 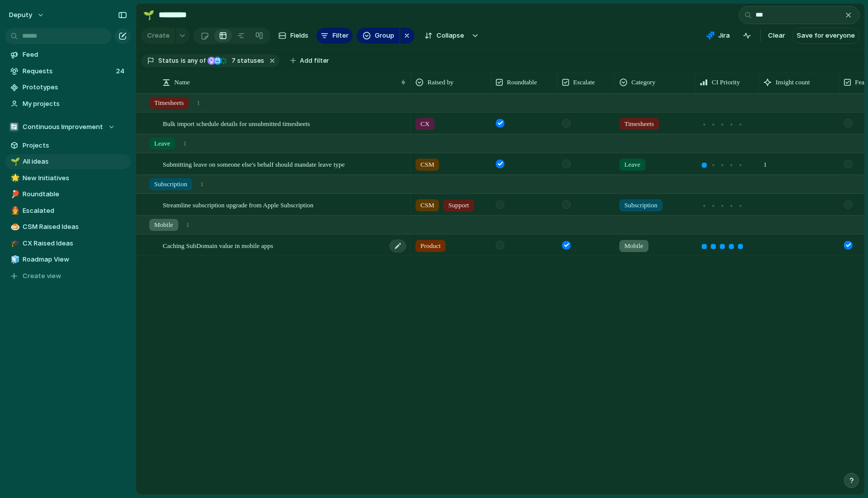 What do you see at coordinates (254, 163) in the screenshot?
I see `span: Submitting leave on someone else's behalf should mandate leave type` at bounding box center [254, 163].